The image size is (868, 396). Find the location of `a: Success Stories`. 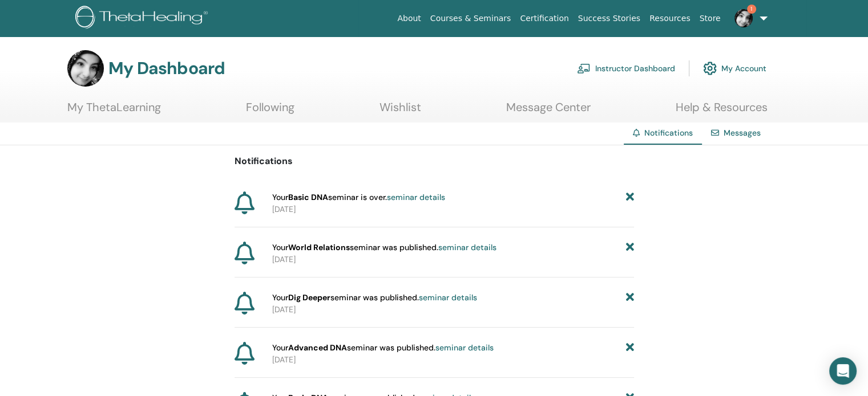

a: Success Stories is located at coordinates (609, 18).